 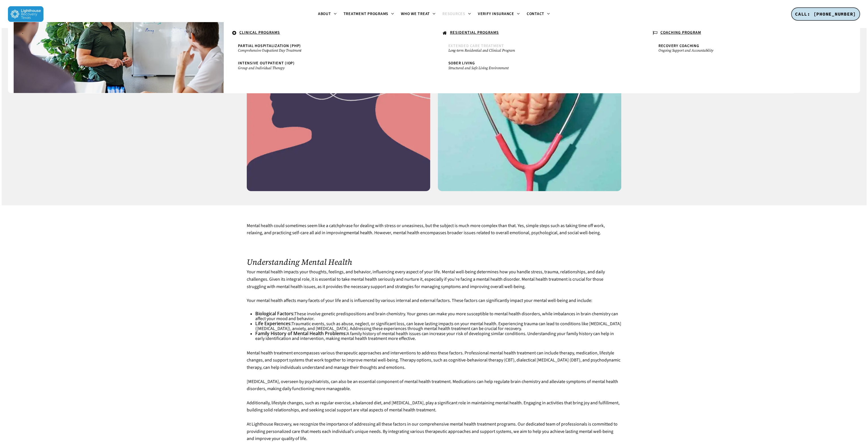 I want to click on a: Partial Hospitalization (PHP)Comprehensive Outpatient Day Treatment, so click(x=329, y=48).